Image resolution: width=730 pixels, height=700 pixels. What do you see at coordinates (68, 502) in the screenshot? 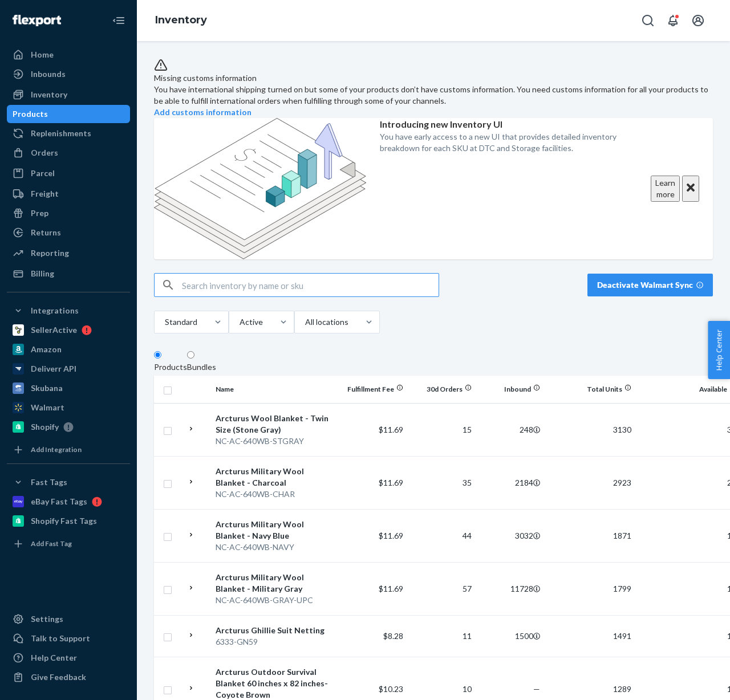
I see `a: eBay Fast Tags` at bounding box center [68, 502].